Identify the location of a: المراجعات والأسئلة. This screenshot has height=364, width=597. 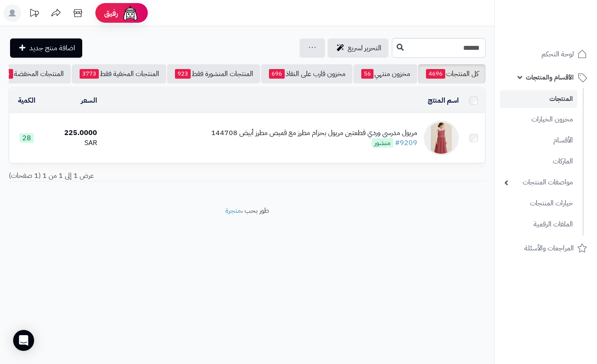
(546, 248).